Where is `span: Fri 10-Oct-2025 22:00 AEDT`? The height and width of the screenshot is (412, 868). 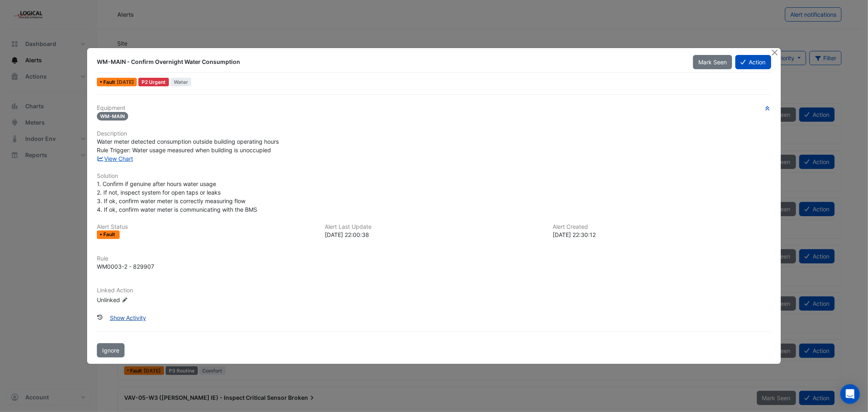 span: Fri 10-Oct-2025 22:00 AEDT is located at coordinates (125, 81).